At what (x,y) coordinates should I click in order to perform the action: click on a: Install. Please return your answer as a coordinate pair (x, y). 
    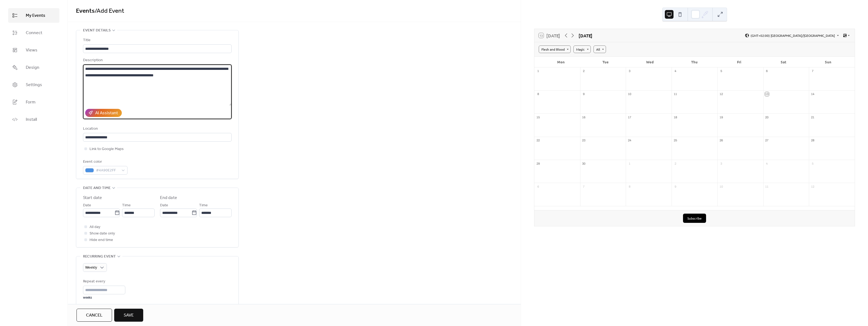
    Looking at the image, I should click on (34, 120).